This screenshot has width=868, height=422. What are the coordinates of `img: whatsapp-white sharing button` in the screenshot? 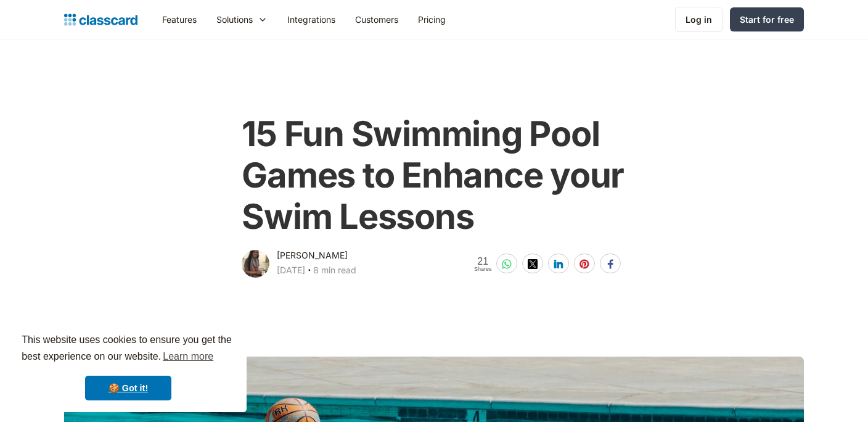 It's located at (506, 264).